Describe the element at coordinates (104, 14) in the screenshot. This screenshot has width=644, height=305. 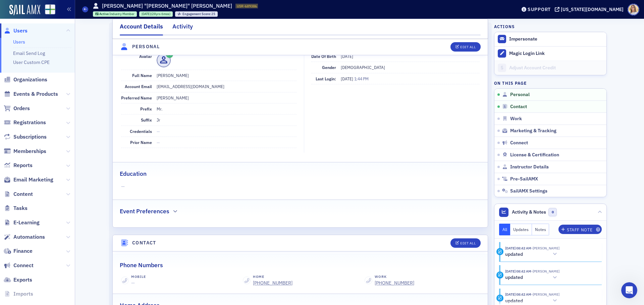
I see `span: Active` at that location.